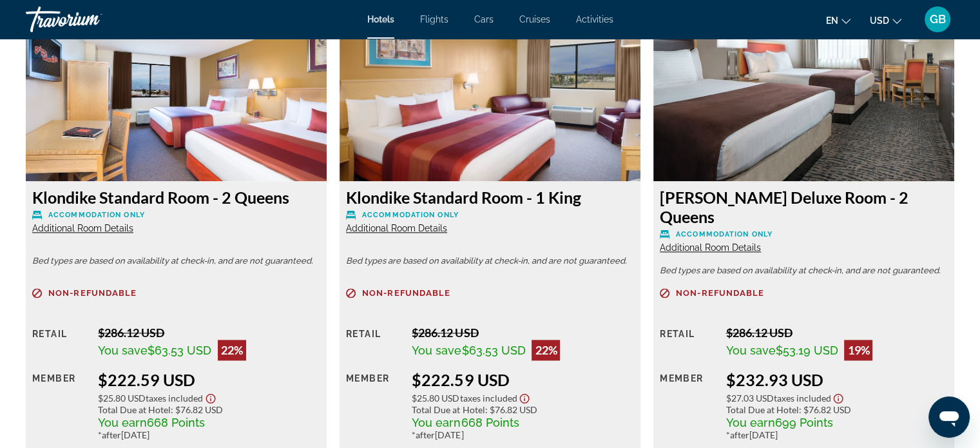 Image resolution: width=980 pixels, height=448 pixels. Describe the element at coordinates (535, 19) in the screenshot. I see `a: Cruises` at that location.